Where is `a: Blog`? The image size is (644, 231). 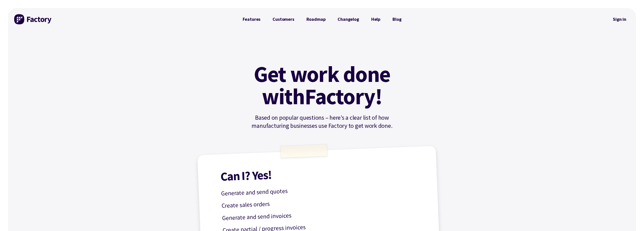 a: Blog is located at coordinates (397, 19).